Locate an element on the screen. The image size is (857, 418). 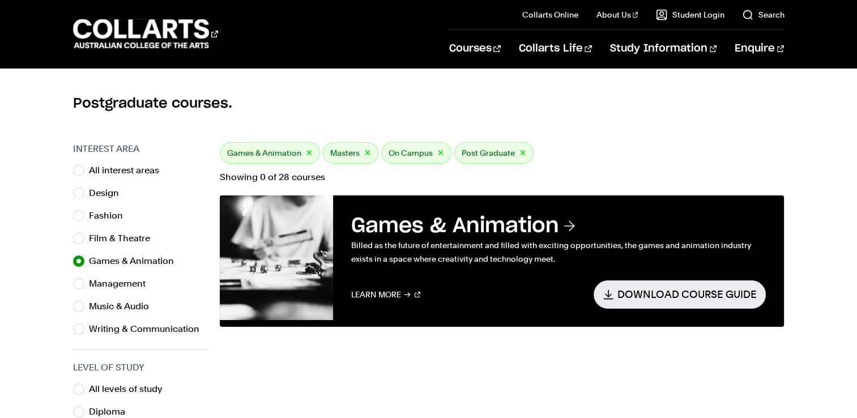
h3: Level of Study is located at coordinates (140, 367).